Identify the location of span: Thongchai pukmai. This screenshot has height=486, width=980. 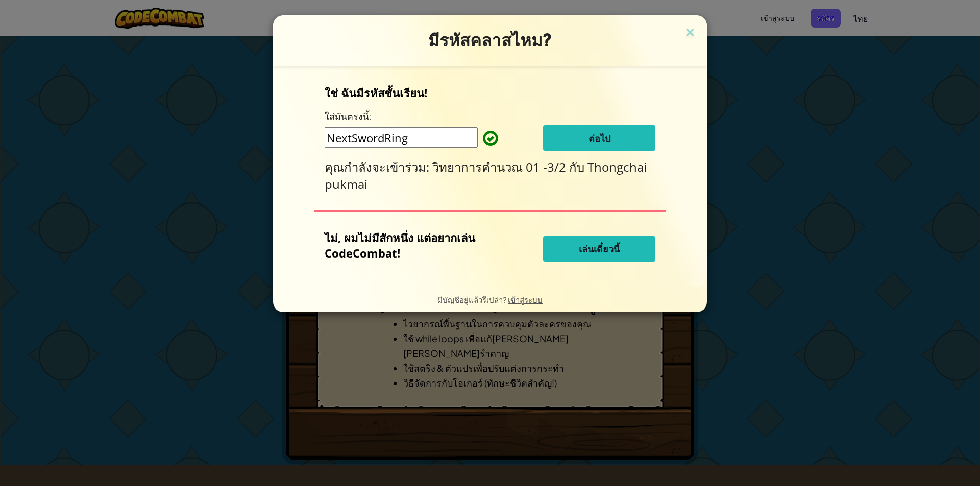
(485, 176).